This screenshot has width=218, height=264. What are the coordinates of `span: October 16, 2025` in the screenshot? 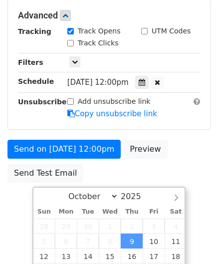 It's located at (132, 256).